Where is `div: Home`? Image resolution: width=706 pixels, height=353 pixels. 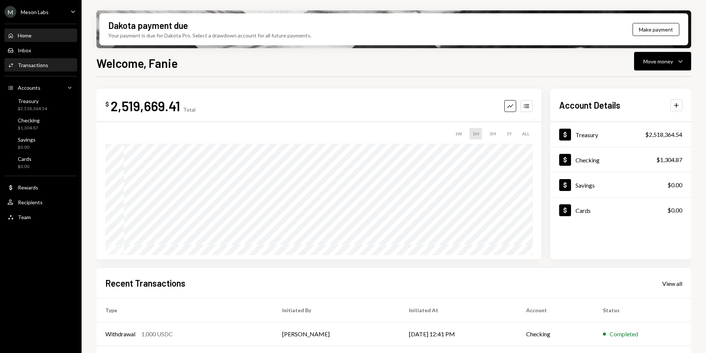 div: Home is located at coordinates (24, 35).